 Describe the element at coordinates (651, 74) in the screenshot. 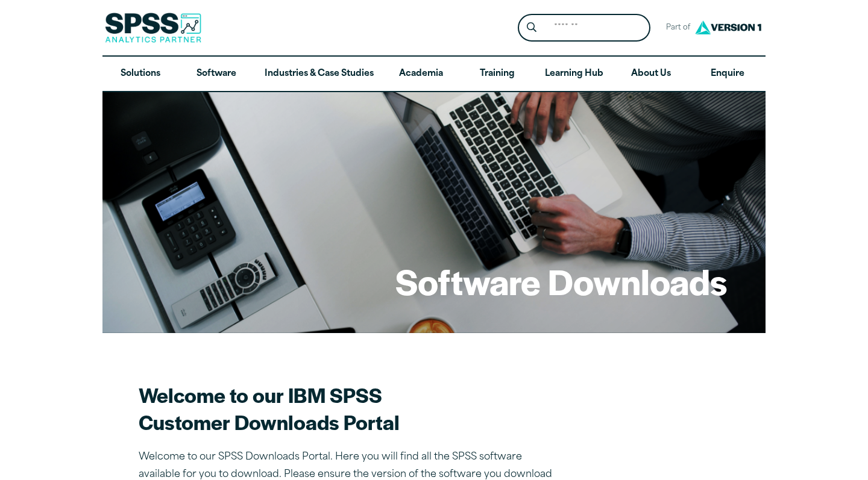

I see `a: About Us` at that location.